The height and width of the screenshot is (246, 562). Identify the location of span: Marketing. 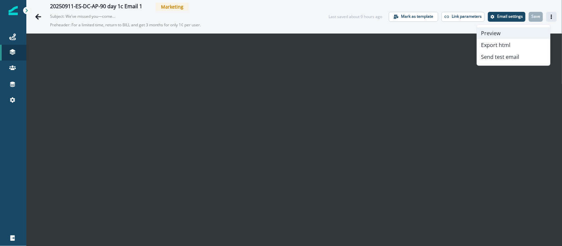
(172, 7).